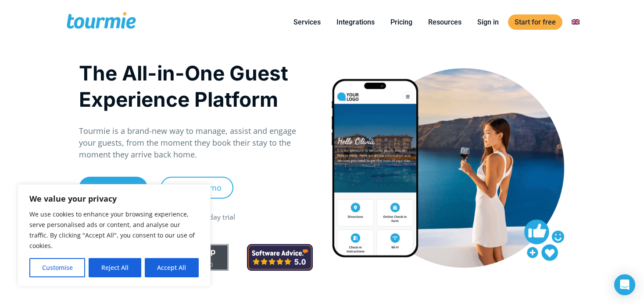  What do you see at coordinates (195, 143) in the screenshot?
I see `p: Tourmie is a brand-new way to manage, assist and engage your guests, from the moment they book th...` at bounding box center [195, 143].